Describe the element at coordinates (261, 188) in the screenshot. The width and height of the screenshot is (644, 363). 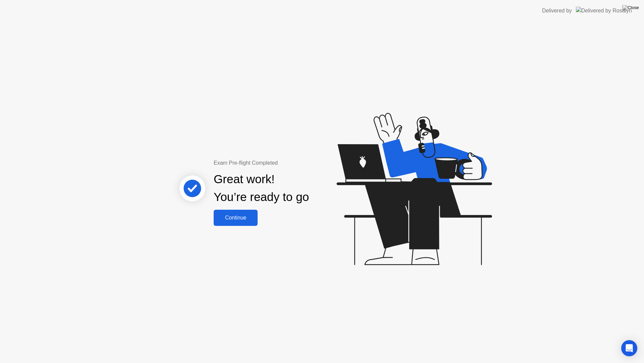
I see `div: Great work! You’re ready to go` at that location.